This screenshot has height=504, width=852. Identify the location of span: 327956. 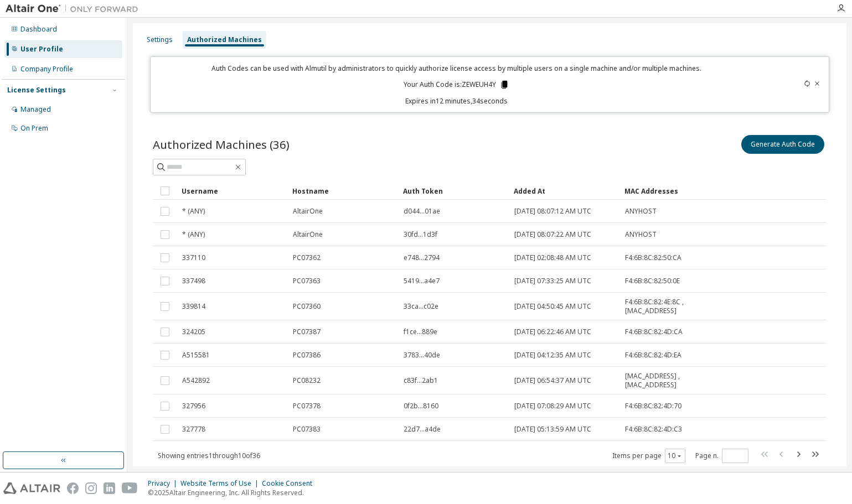
(194, 406).